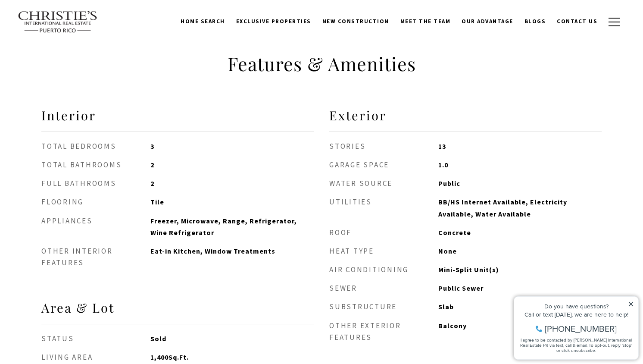  I want to click on strong: other exterior Features, so click(384, 331).